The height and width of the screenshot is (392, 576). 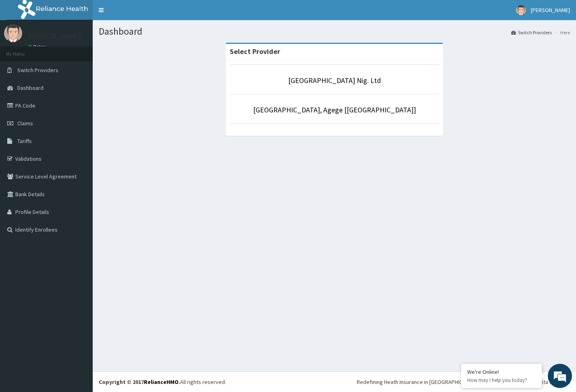 What do you see at coordinates (501, 380) in the screenshot?
I see `p: How may I help you today?` at bounding box center [501, 380].